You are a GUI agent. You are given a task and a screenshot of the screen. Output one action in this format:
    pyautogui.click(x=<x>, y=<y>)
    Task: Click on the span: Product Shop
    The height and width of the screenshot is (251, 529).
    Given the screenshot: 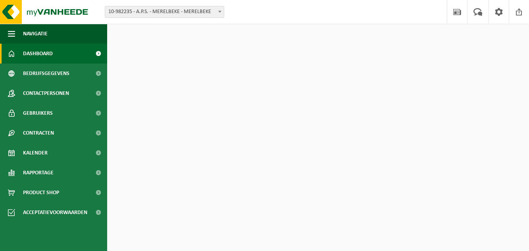 What is the action you would take?
    pyautogui.click(x=41, y=192)
    